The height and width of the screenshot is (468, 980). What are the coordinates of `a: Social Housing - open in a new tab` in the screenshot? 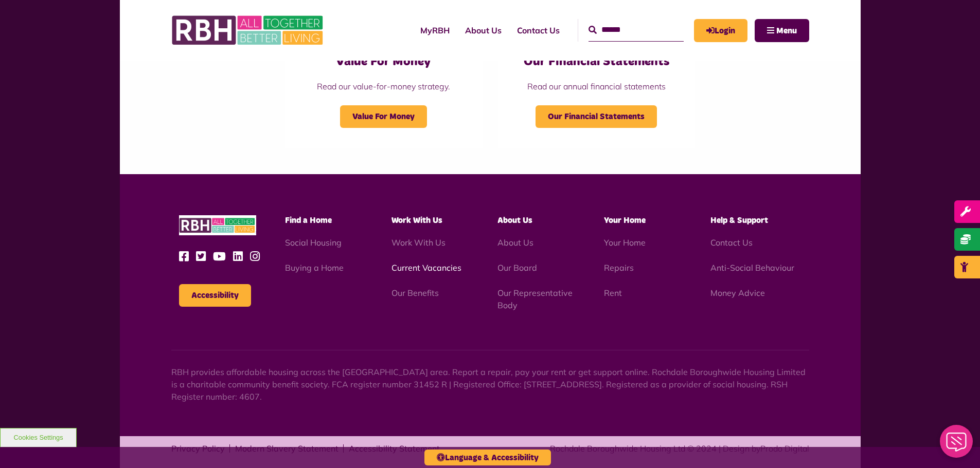 It's located at (313, 243).